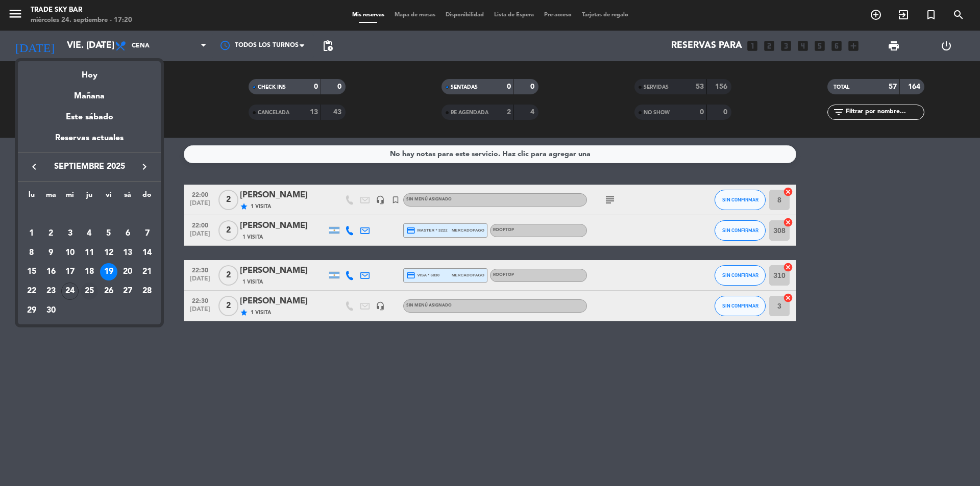  Describe the element at coordinates (51, 272) in the screenshot. I see `td: 16 de septiembre de 2025` at that location.